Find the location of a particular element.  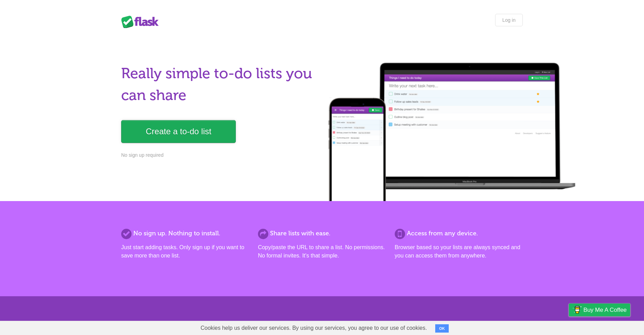

a: Buy me a coffee is located at coordinates (600, 310).